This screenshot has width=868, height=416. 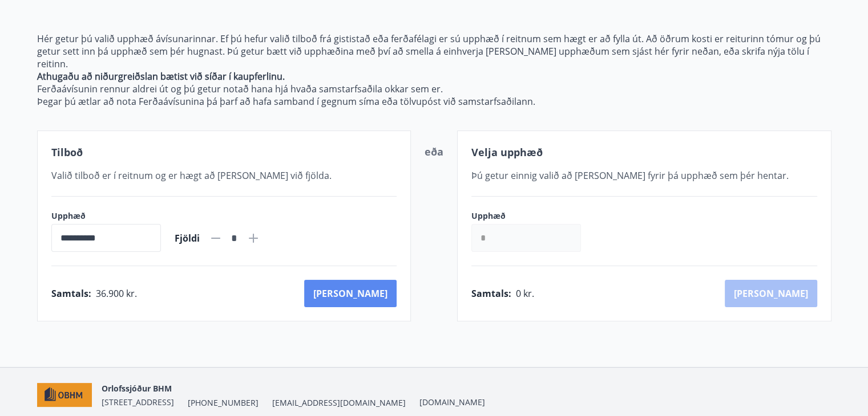 I want to click on span: eða, so click(x=433, y=152).